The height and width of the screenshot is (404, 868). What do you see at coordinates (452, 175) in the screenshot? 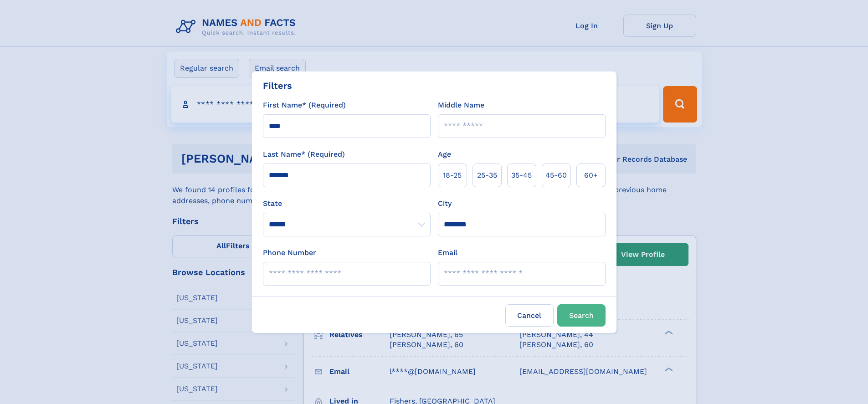
I see `span: 18‑25` at bounding box center [452, 175].